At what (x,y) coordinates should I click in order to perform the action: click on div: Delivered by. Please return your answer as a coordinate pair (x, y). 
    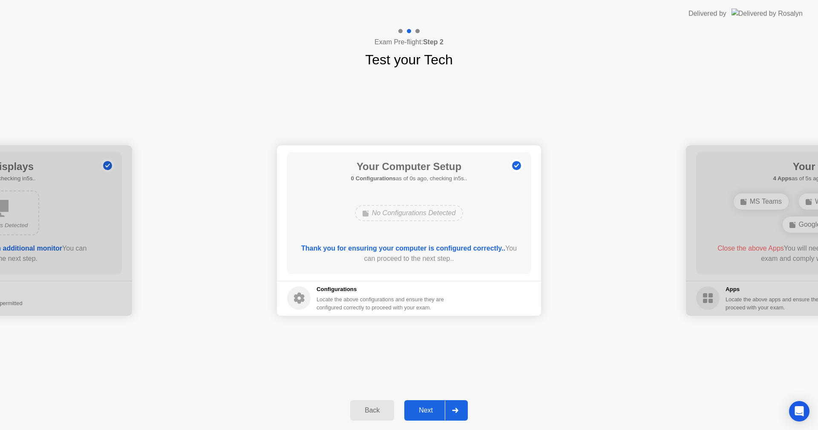
    Looking at the image, I should click on (707, 14).